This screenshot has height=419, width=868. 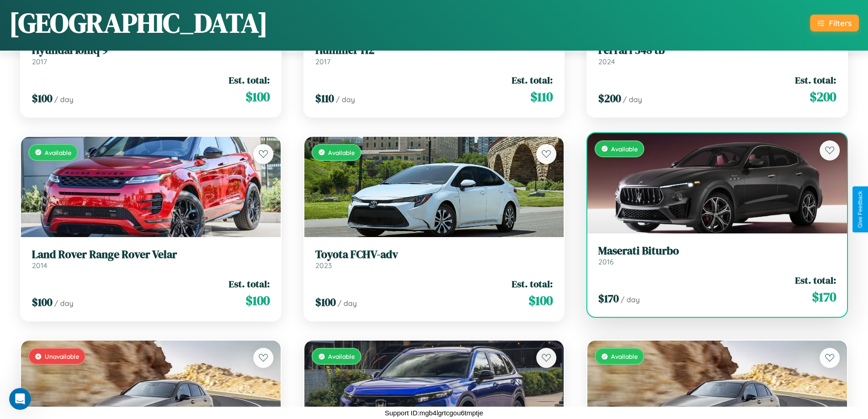 I want to click on h3: Maserati Biturbo, so click(x=717, y=251).